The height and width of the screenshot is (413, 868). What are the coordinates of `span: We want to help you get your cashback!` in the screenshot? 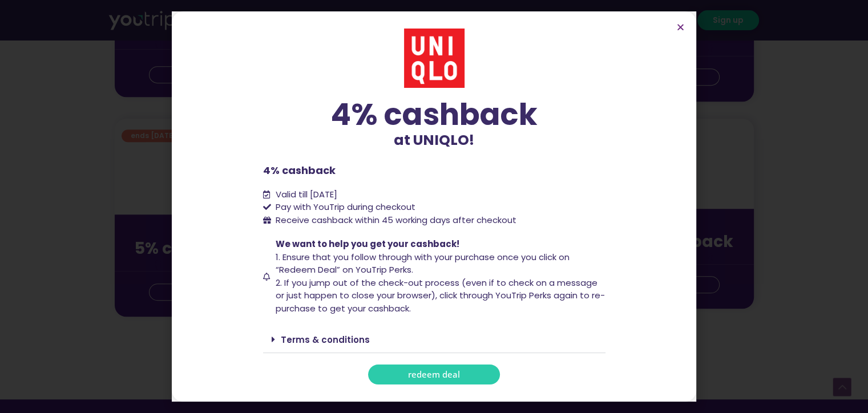 It's located at (368, 243).